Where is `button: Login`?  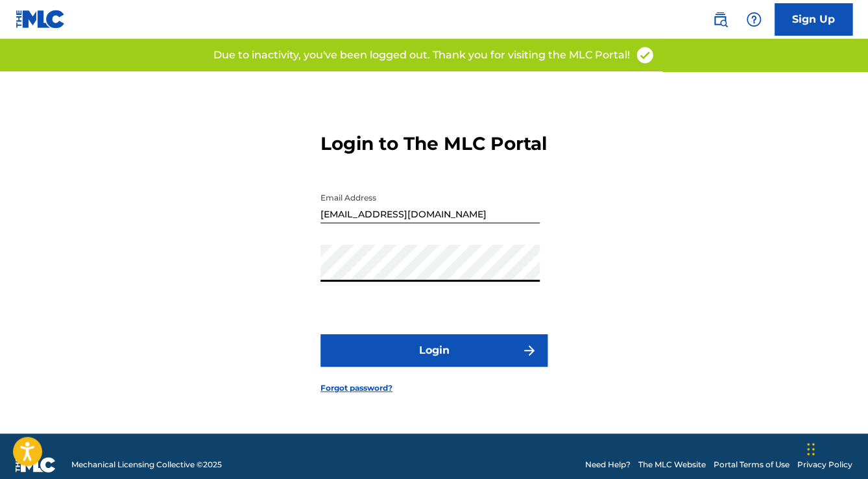 button: Login is located at coordinates (434, 350).